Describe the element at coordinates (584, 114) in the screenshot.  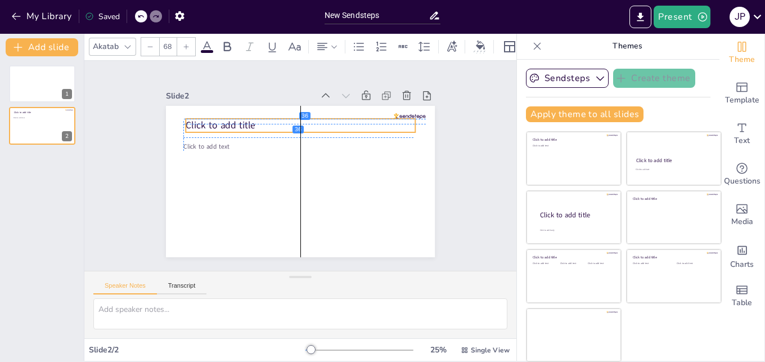
I see `button: Apply theme to all slides` at that location.